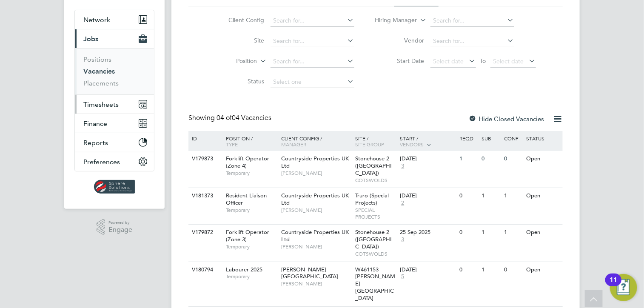 The width and height of the screenshot is (644, 308). Describe the element at coordinates (249, 141) in the screenshot. I see `div: Position /` at that location.